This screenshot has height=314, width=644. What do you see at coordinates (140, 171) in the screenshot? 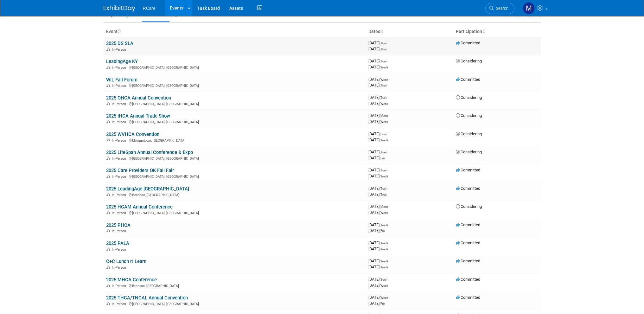
I see `a: 2025 Care Providers OK Fall Fair` at bounding box center [140, 171].